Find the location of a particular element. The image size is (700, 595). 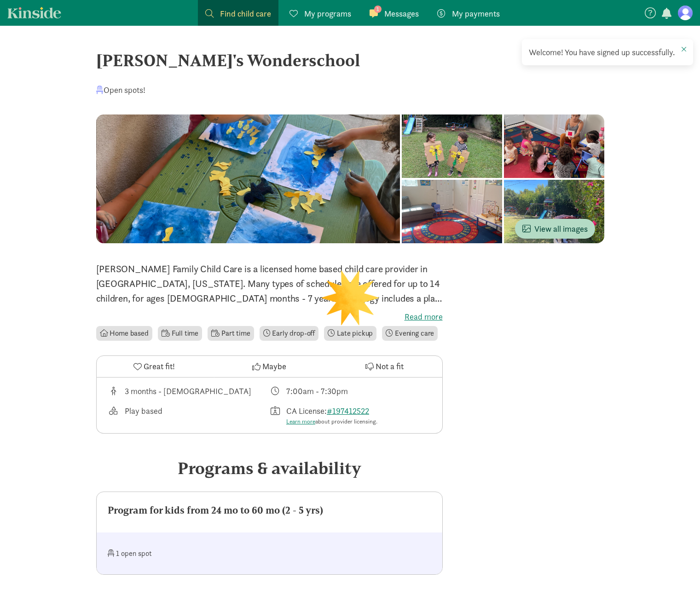

div: Programs & availability is located at coordinates (269, 468).